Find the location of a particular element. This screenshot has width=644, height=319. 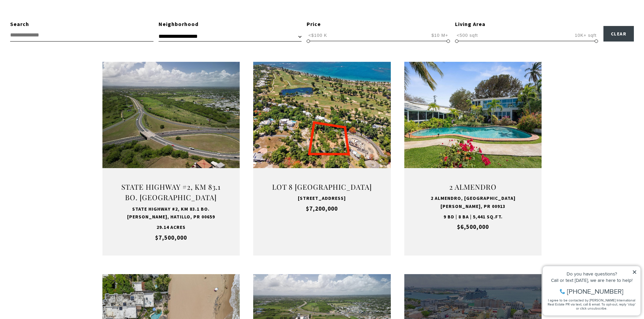

div: Neighborhood is located at coordinates (230, 24).